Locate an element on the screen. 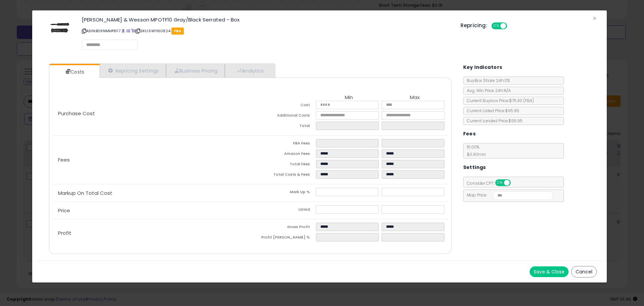 The height and width of the screenshot is (306, 644). span: $0.30 min is located at coordinates (475, 154).